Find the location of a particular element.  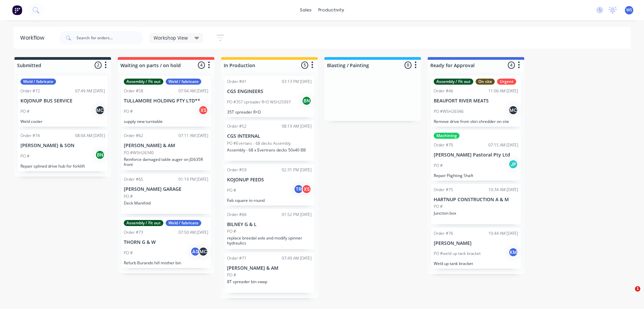

div: Order #52 is located at coordinates (237, 126).